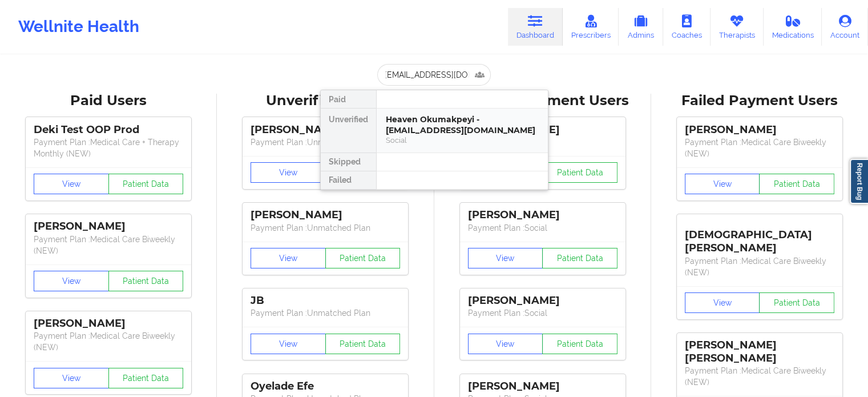 Image resolution: width=868 pixels, height=397 pixels. I want to click on div: Failed, so click(348, 181).